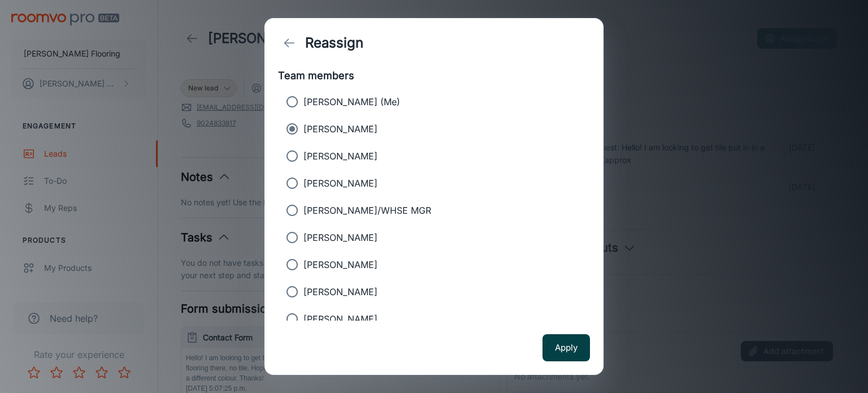 This screenshot has width=868, height=393. I want to click on h6: Team members, so click(434, 76).